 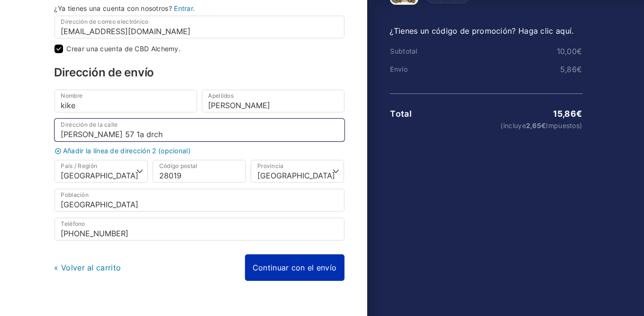 What do you see at coordinates (422, 69) in the screenshot?
I see `th: Envío` at bounding box center [422, 69].